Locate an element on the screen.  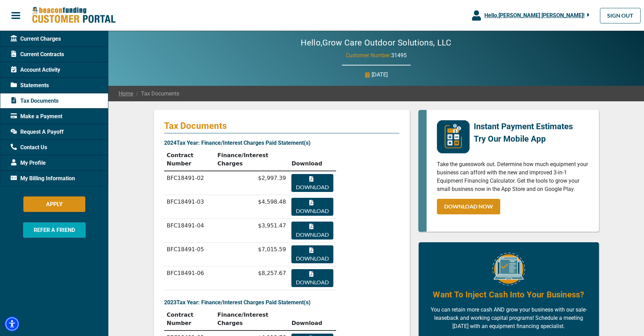
p: Take the guesswork out. Determine how much equipment your business can afford with the new and im... is located at coordinates (513, 177).